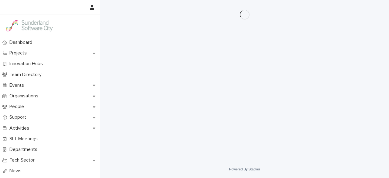 The image size is (389, 178). Describe the element at coordinates (23, 160) in the screenshot. I see `p: Tech Sector` at that location.